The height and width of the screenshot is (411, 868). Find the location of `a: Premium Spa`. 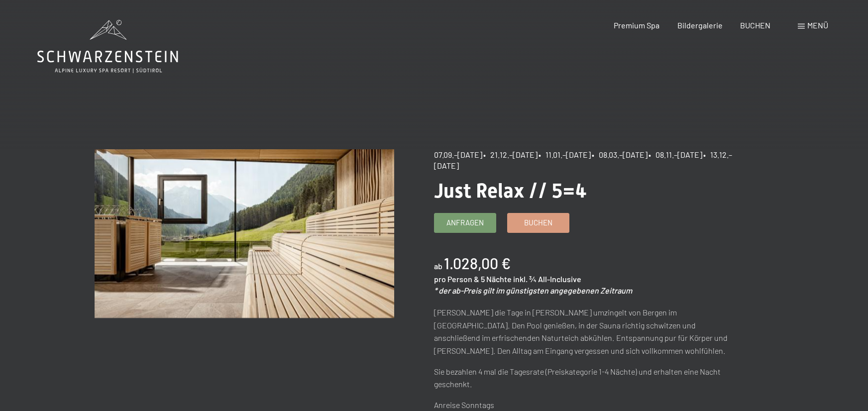

a: Premium Spa is located at coordinates (636, 25).